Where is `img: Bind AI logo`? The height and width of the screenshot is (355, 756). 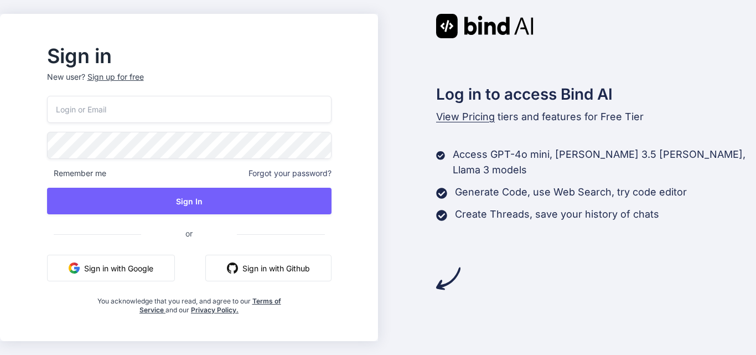
img: Bind AI logo is located at coordinates (485, 26).